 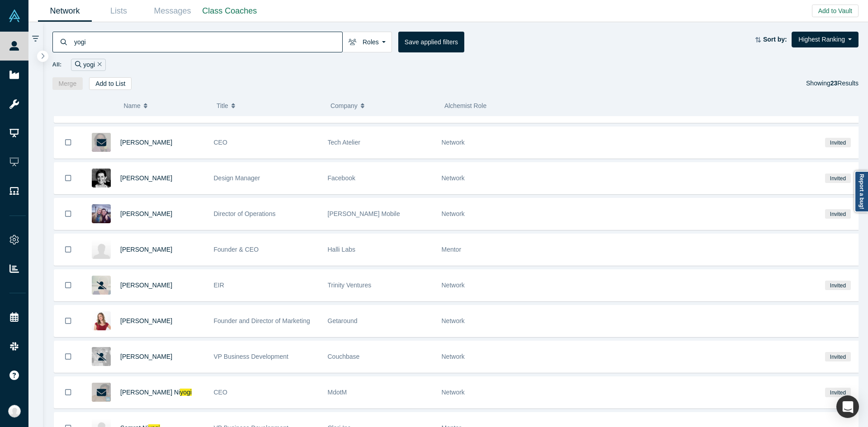 What do you see at coordinates (341, 249) in the screenshot?
I see `span: Halli Labs` at bounding box center [341, 249].